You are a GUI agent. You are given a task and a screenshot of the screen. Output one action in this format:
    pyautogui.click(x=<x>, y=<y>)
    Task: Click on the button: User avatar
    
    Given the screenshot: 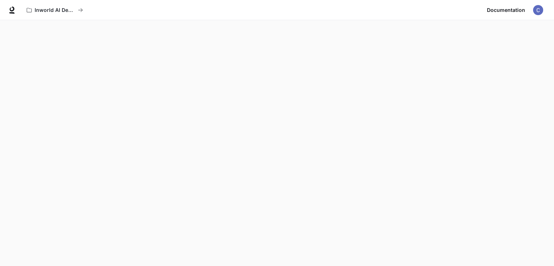 What is the action you would take?
    pyautogui.click(x=539, y=10)
    